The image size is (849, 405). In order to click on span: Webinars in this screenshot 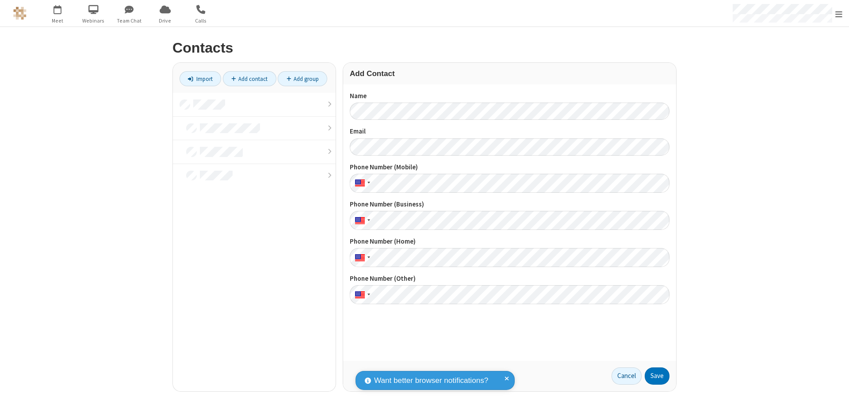, I will do `click(93, 21)`.